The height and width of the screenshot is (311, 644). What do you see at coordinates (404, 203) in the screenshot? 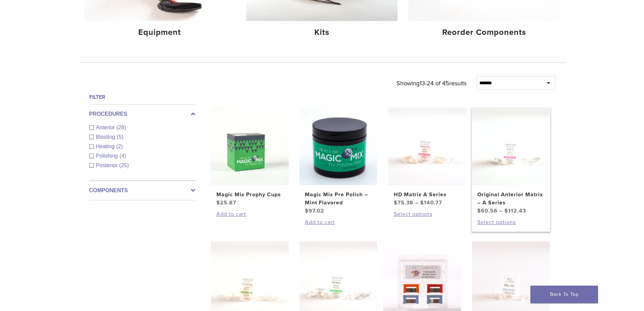
I see `bdi: 75.38` at bounding box center [404, 203].